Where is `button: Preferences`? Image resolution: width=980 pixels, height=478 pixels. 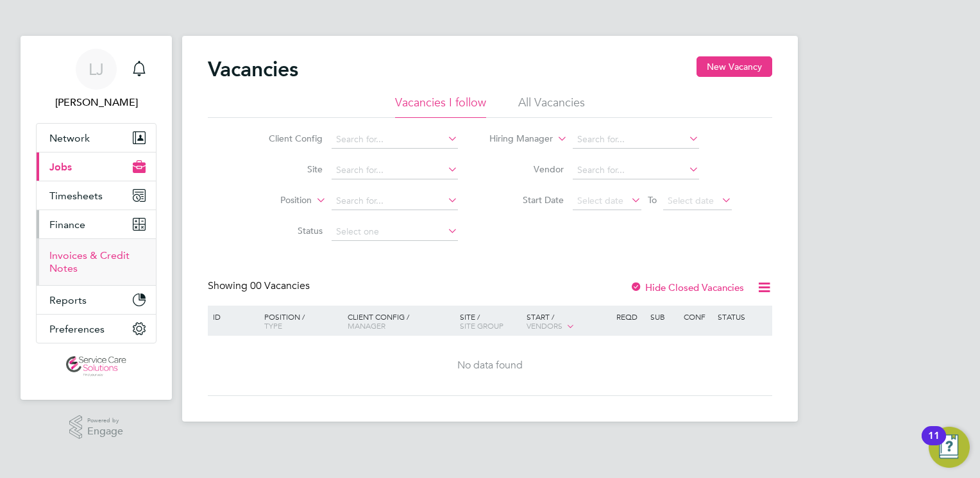 button: Preferences is located at coordinates (96, 329).